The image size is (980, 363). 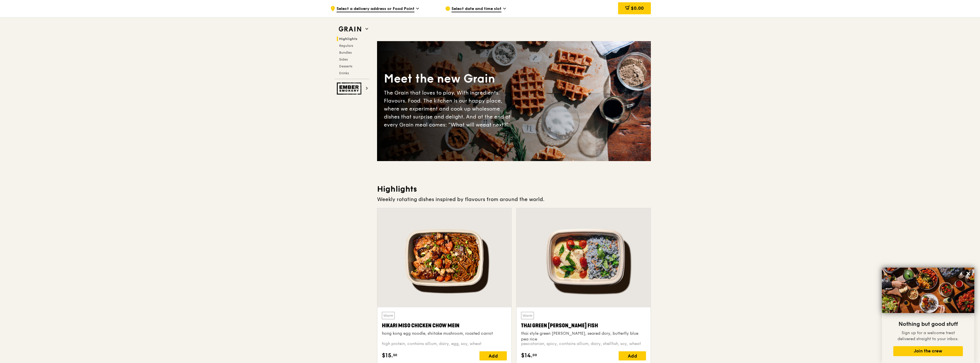 What do you see at coordinates (968, 273) in the screenshot?
I see `button: Close` at bounding box center [968, 273].